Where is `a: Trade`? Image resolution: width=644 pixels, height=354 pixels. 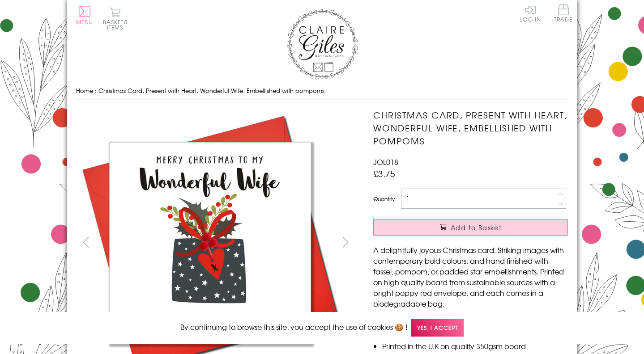 a: Trade is located at coordinates (564, 14).